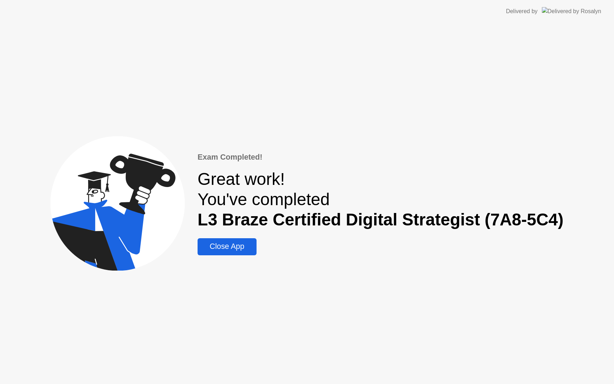 This screenshot has width=614, height=384. I want to click on div: Great work! You've completed, so click(381, 199).